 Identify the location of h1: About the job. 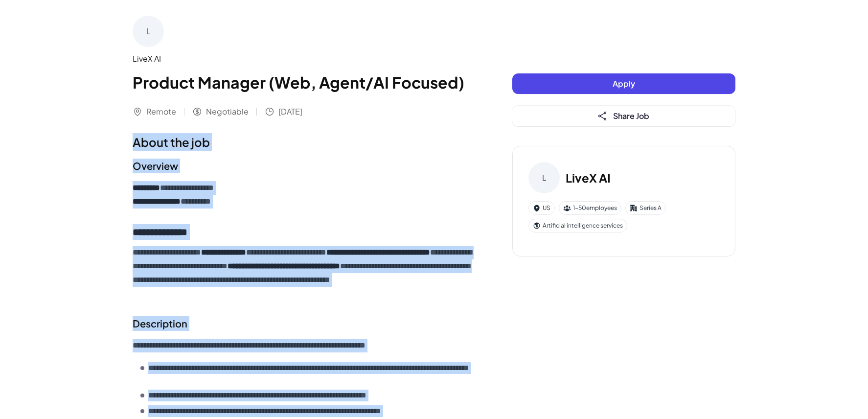
(303, 142).